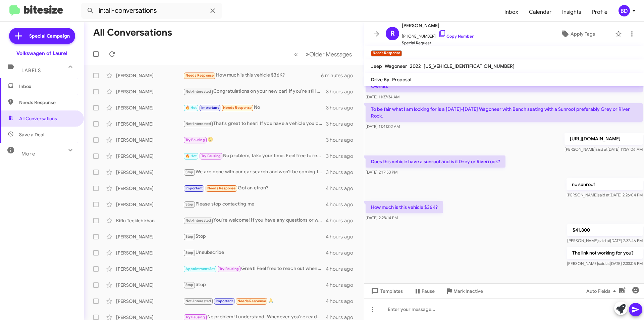 The height and width of the screenshot is (320, 644). I want to click on span: Drive By, so click(380, 79).